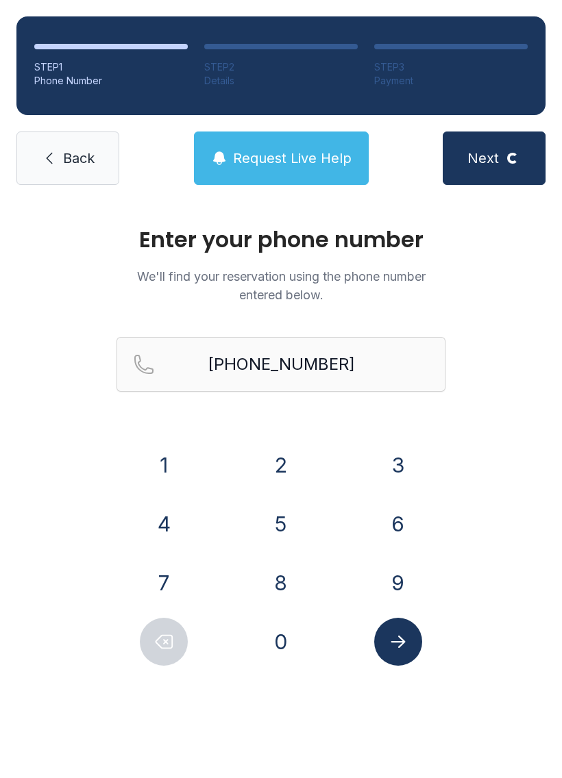  Describe the element at coordinates (451, 81) in the screenshot. I see `div: Payment` at that location.